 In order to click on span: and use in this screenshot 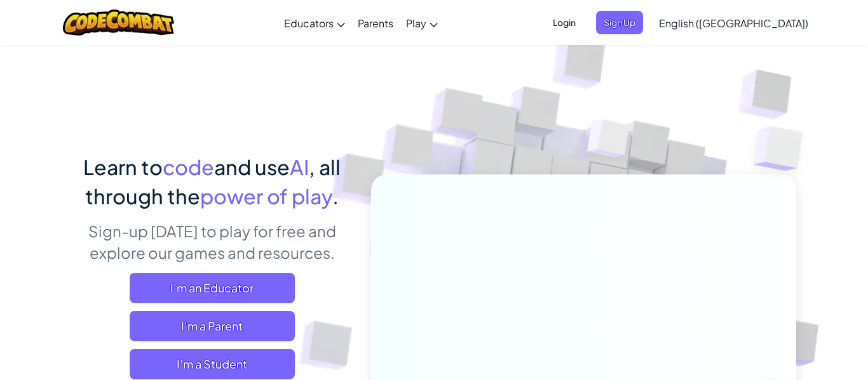, I will do `click(252, 167)`.